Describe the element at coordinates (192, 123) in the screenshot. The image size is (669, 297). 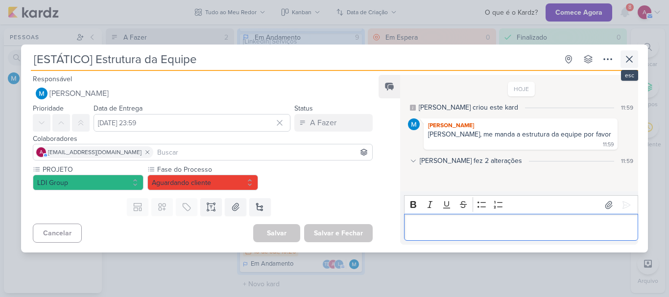
I see `input: Select a date` at that location.